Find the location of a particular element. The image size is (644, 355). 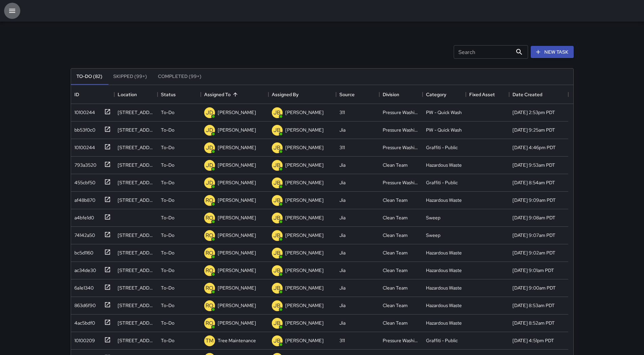

div: 66 Grove Street is located at coordinates (136, 341).